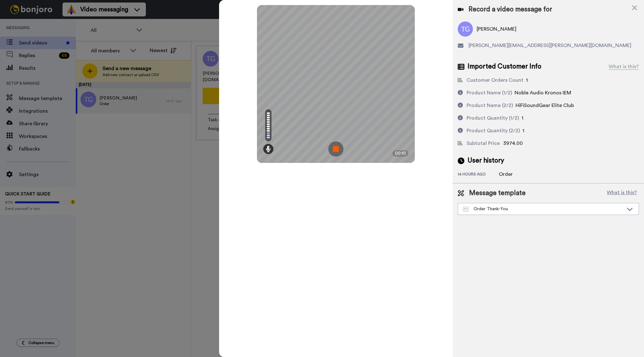 Image resolution: width=644 pixels, height=357 pixels. What do you see at coordinates (515, 174) in the screenshot?
I see `div: Order` at bounding box center [515, 174].